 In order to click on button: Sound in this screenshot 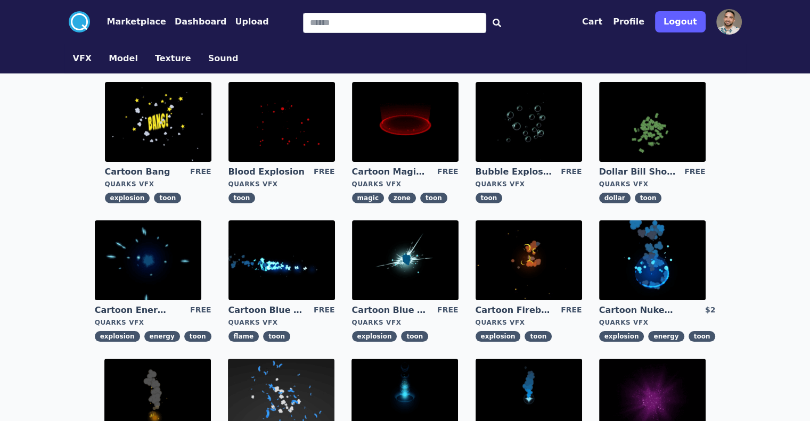, I will do `click(223, 59)`.